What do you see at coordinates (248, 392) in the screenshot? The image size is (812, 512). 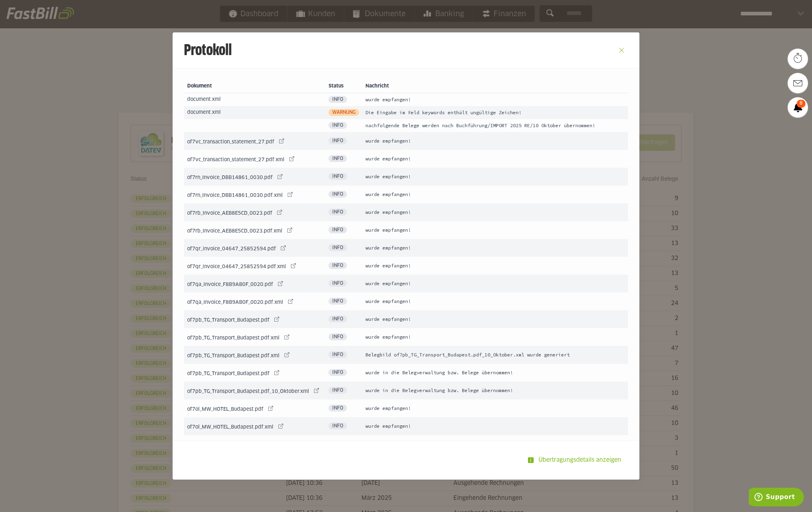 I see `span: of7pb_TG_Transport_Budapest.pdf_10_Oktober.xml` at bounding box center [248, 392].